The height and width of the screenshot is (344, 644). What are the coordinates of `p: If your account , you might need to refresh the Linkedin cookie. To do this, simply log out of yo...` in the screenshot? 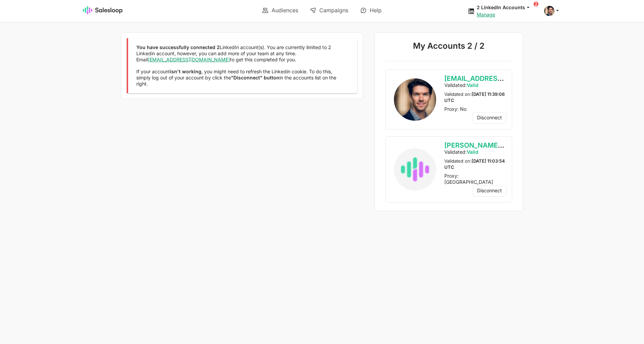 It's located at (238, 78).